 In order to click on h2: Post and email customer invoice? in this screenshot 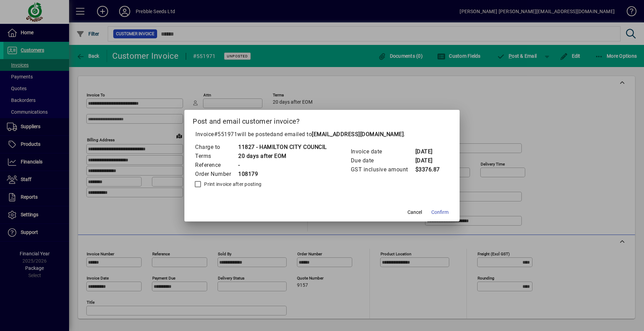, I will do `click(322, 120)`.